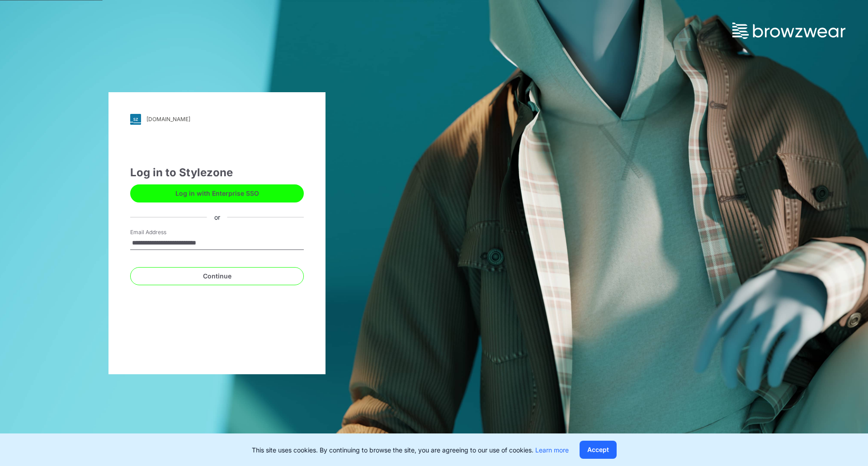 This screenshot has height=466, width=868. Describe the element at coordinates (162, 232) in the screenshot. I see `label: Email Address` at that location.